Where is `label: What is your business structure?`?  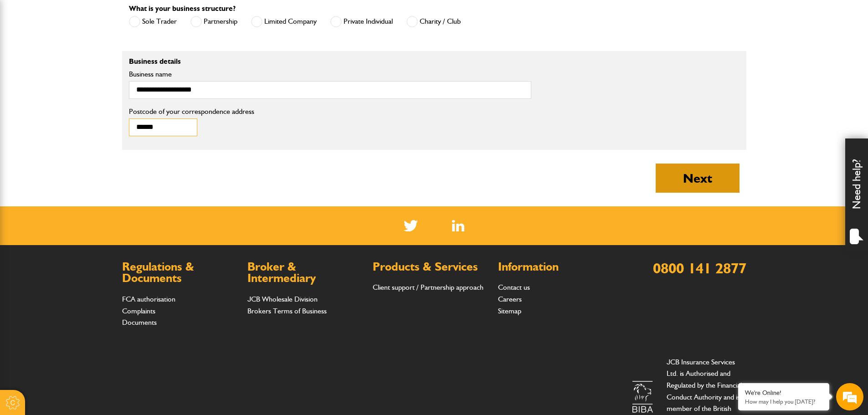
label: What is your business structure? is located at coordinates (182, 8).